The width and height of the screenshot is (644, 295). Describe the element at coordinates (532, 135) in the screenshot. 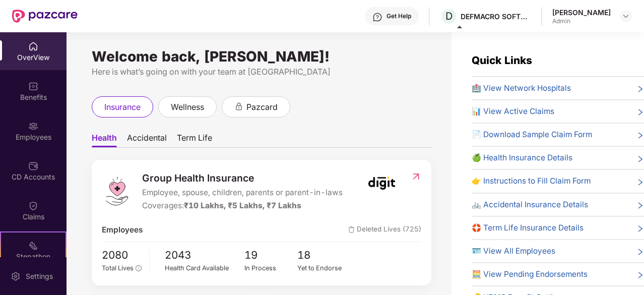

I see `span: 📄 Download Sample Claim Form` at that location.